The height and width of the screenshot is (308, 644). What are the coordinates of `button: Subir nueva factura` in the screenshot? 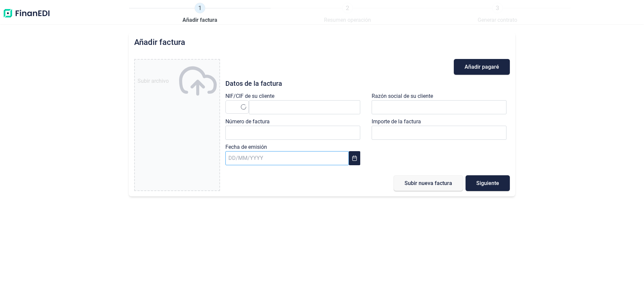 It's located at (428, 183).